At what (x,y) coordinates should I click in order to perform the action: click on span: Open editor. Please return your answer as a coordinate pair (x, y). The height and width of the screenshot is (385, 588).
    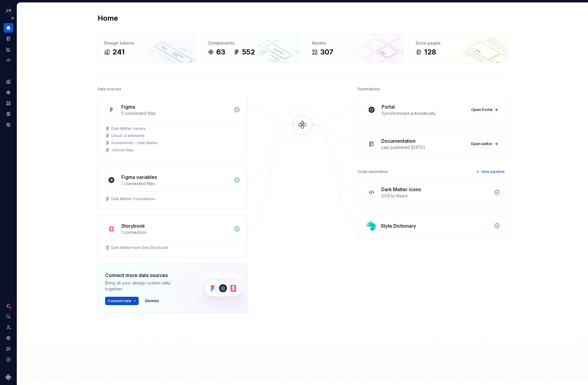
    Looking at the image, I should click on (482, 144).